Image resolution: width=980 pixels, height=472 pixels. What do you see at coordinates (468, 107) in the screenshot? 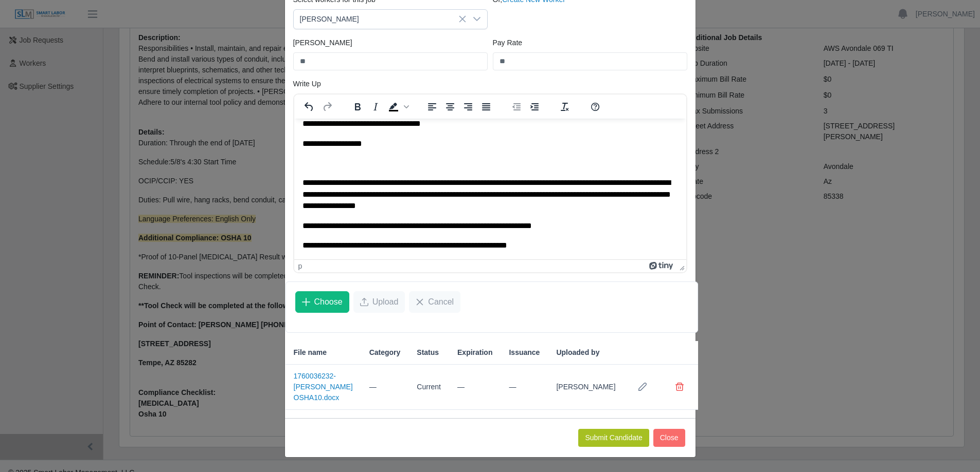
I see `button: Align right` at bounding box center [468, 107].